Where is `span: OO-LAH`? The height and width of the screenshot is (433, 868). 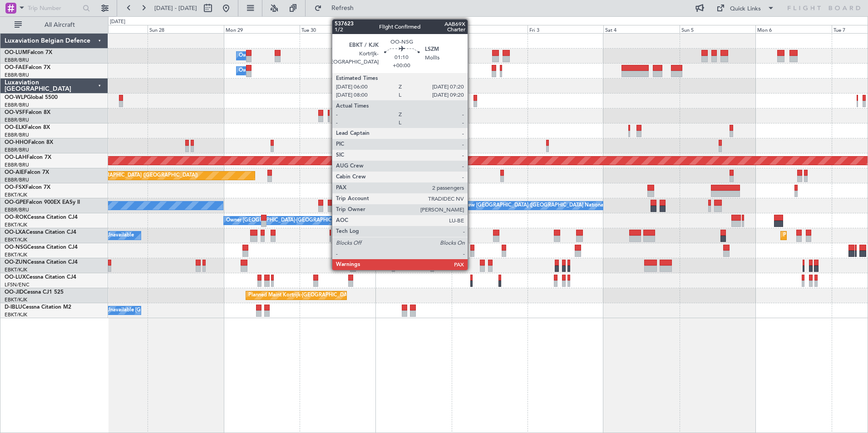
span: OO-LAH is located at coordinates (15, 158).